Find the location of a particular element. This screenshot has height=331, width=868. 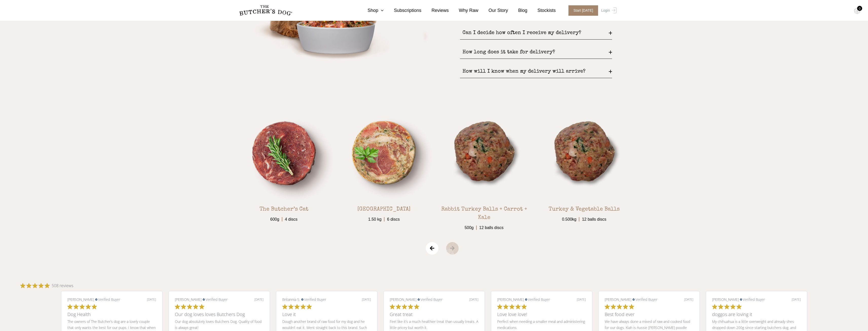

a: Why Raw is located at coordinates (464, 10).